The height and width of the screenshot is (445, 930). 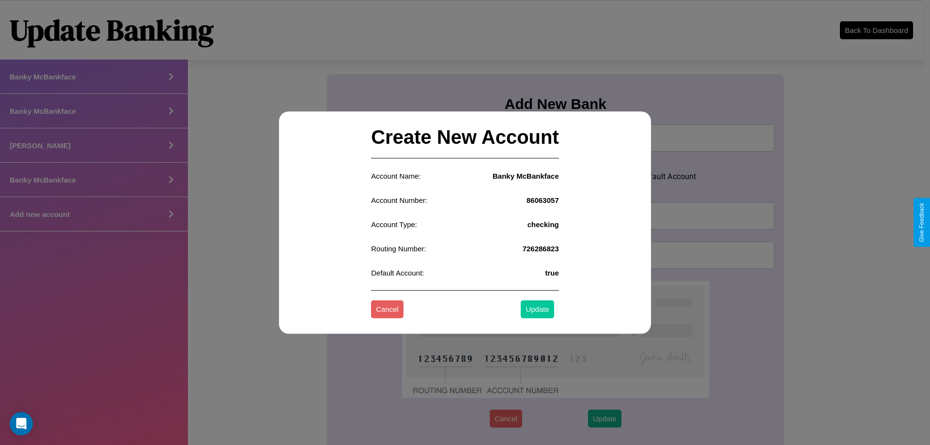 What do you see at coordinates (396, 176) in the screenshot?
I see `p: Account Name:` at bounding box center [396, 176].